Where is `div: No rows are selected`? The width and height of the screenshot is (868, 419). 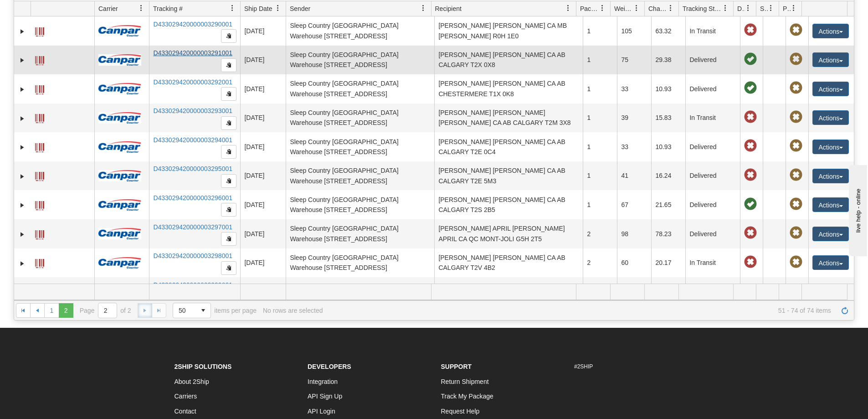
div: No rows are selected is located at coordinates (293, 310).